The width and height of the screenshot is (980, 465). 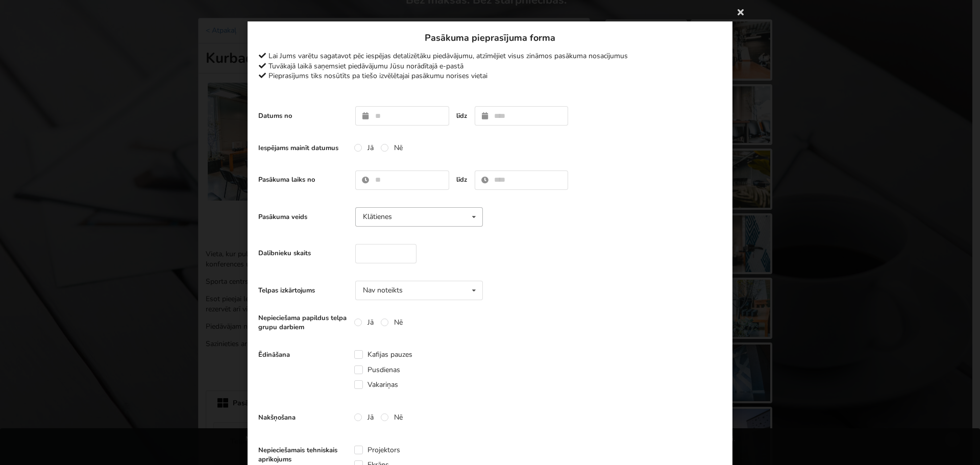 I want to click on div: Nav noteikts, so click(x=383, y=291).